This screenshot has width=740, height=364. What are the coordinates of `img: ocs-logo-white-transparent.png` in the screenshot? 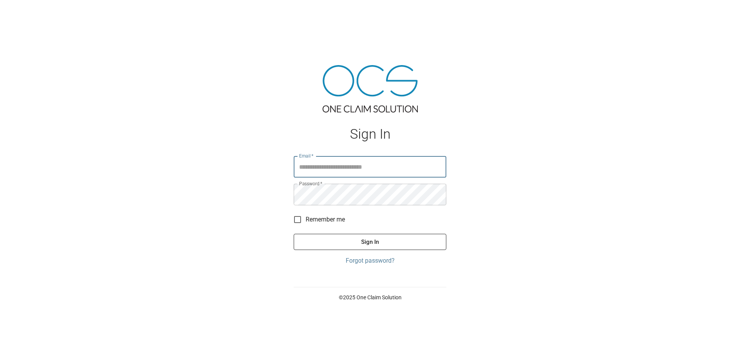 It's located at (25, 12).